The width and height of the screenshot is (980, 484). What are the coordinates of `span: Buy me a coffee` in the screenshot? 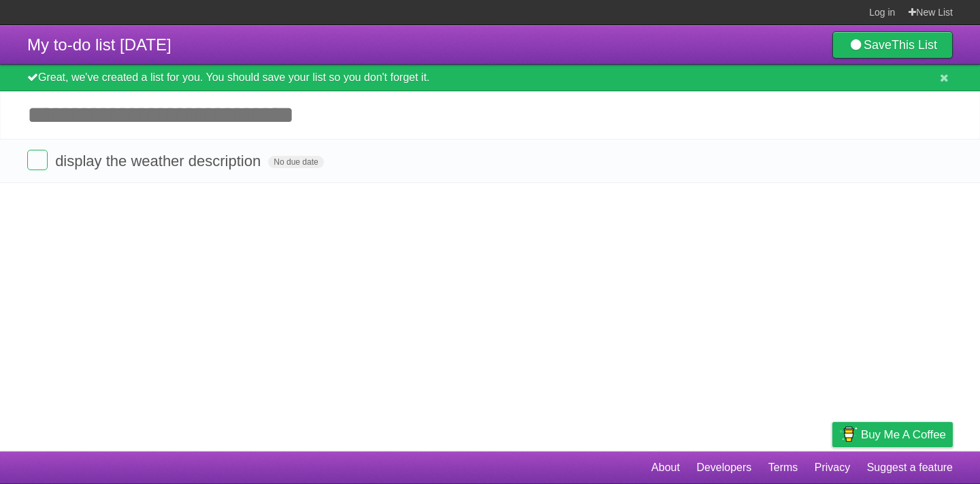 It's located at (903, 434).